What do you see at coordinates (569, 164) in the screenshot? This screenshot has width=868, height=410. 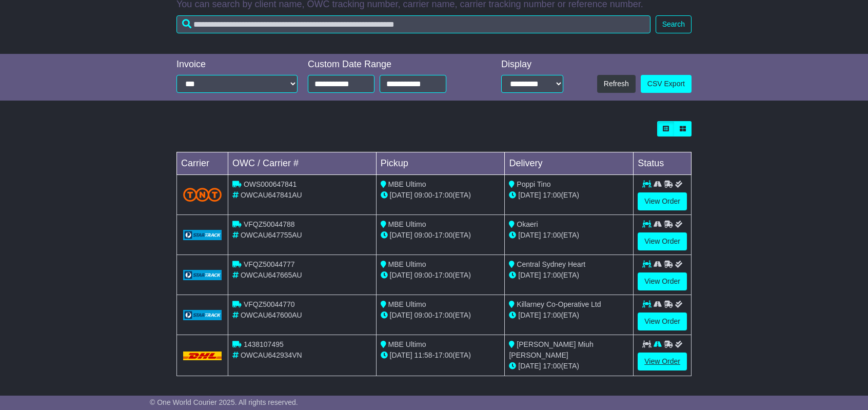 I see `td: Delivery` at bounding box center [569, 164].